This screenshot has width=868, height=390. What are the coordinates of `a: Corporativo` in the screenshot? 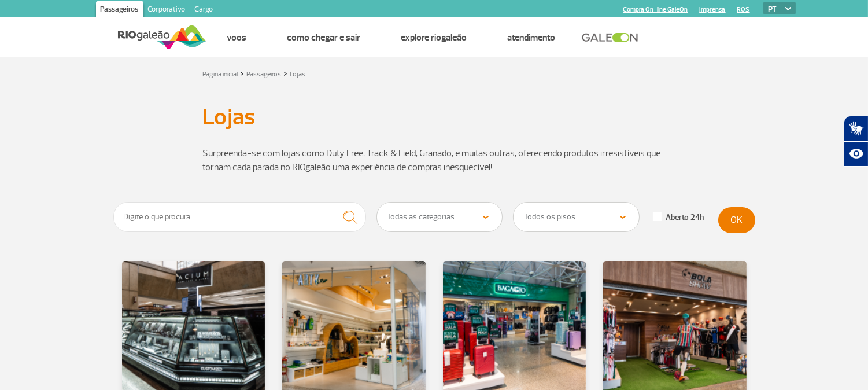 It's located at (167, 10).